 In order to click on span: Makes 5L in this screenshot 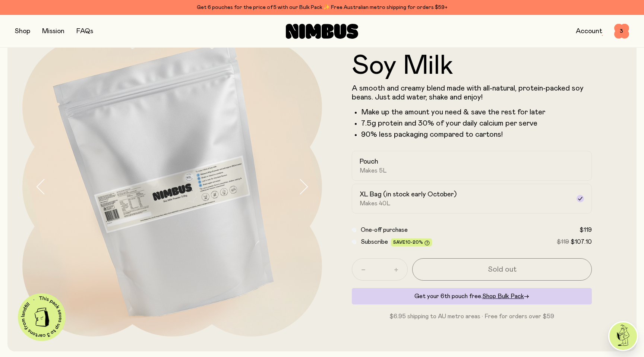, I will do `click(373, 171)`.